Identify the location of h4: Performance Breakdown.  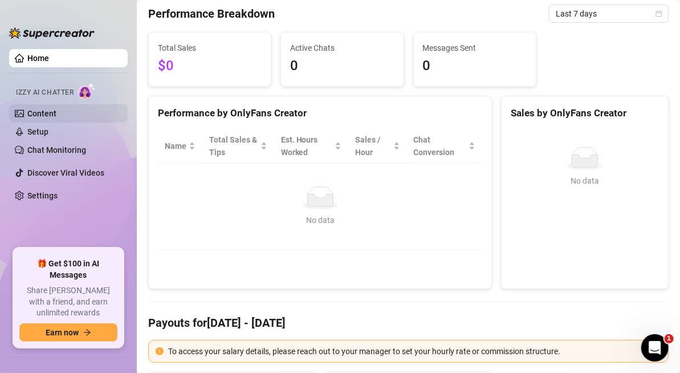
(211, 14).